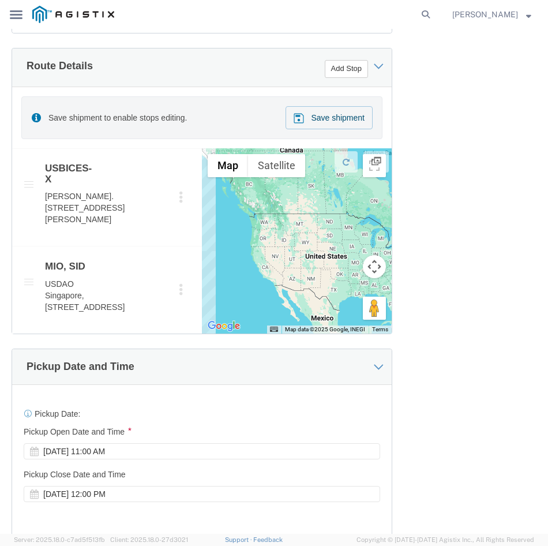 This screenshot has height=546, width=548. I want to click on span: Nicholas Blandy, so click(485, 14).